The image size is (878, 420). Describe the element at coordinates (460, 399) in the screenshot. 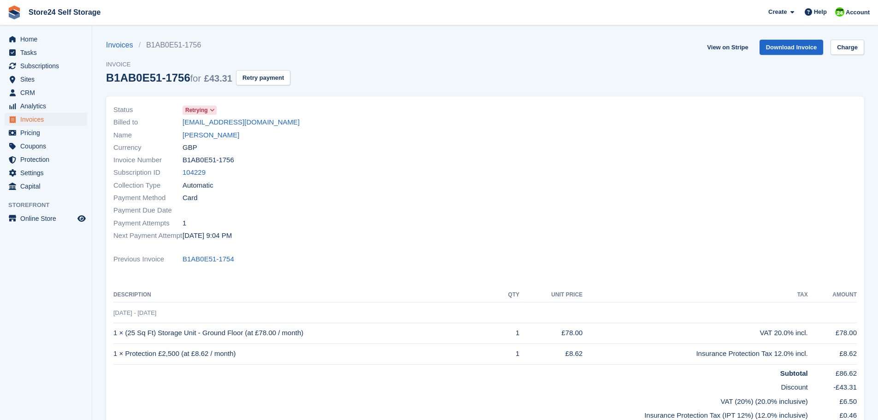

I see `td: VAT (20%) (20.0% inclusive)` at that location.